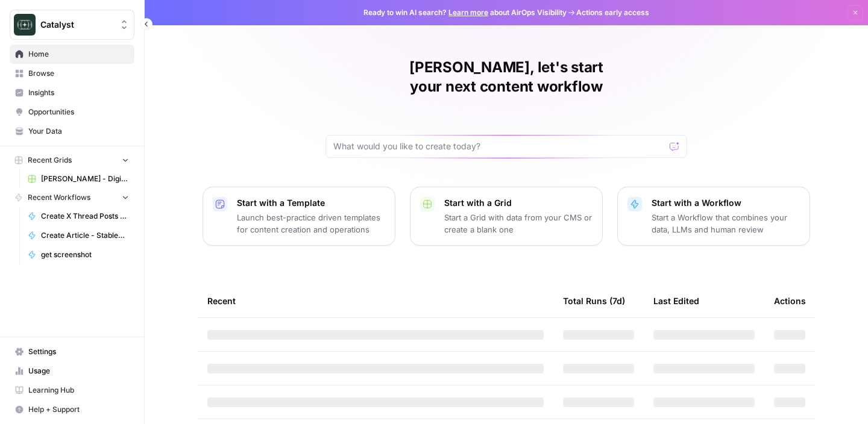 The image size is (868, 424). I want to click on span: Ready to win AI search? about AirOps Visibility, so click(465, 12).